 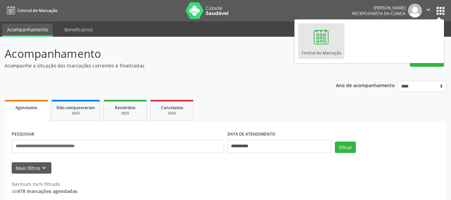 What do you see at coordinates (44, 168) in the screenshot?
I see `i: keyboard_arrow_down` at bounding box center [44, 168].